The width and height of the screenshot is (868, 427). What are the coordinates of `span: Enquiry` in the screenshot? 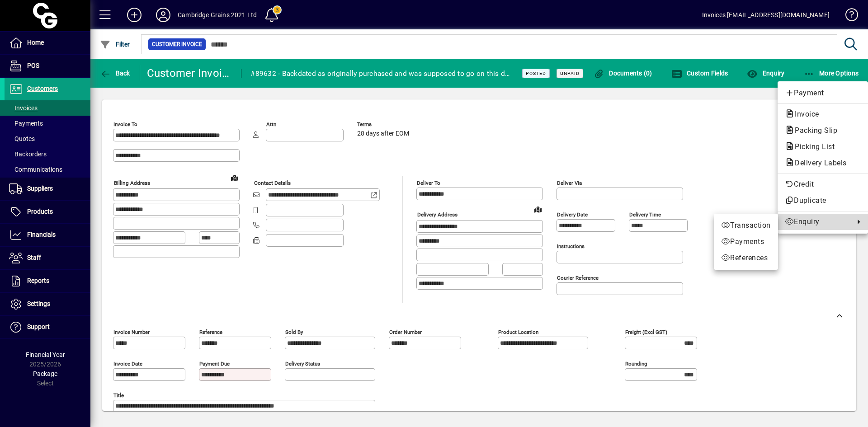 It's located at (817, 221).